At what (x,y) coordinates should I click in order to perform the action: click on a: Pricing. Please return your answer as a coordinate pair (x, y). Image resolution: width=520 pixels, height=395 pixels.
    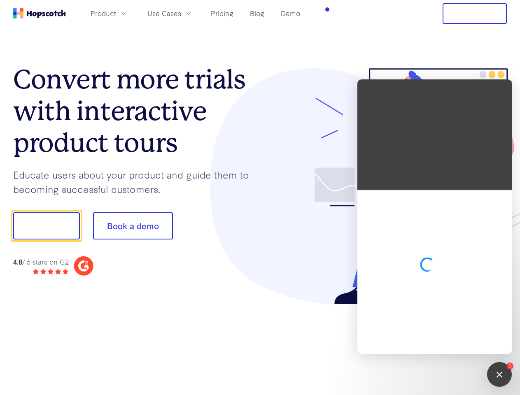
    Looking at the image, I should click on (222, 13).